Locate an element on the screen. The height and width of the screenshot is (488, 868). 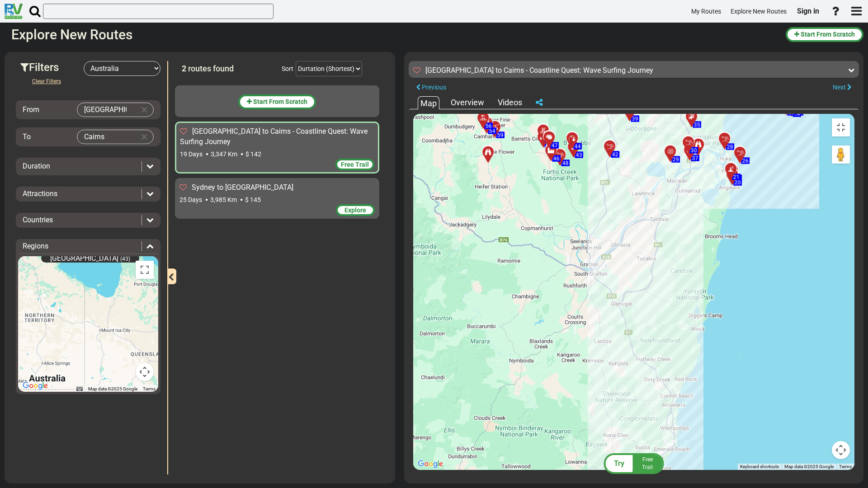
h3: Filters is located at coordinates (52, 67).